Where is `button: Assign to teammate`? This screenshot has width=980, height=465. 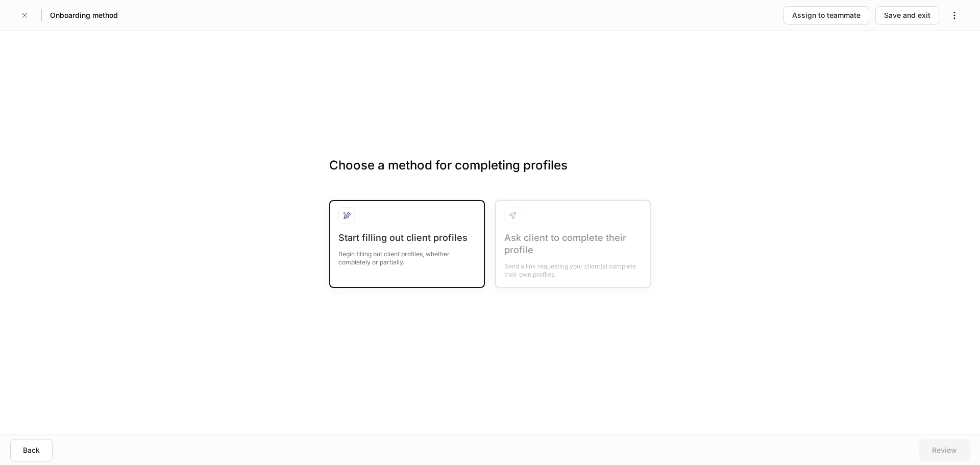
button: Assign to teammate is located at coordinates (826, 15).